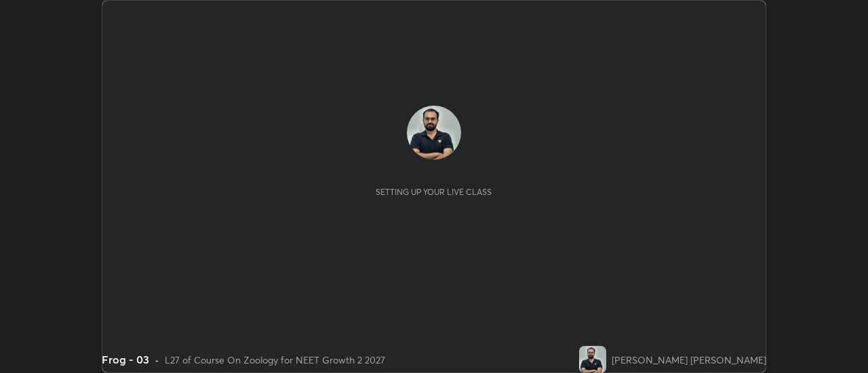 Image resolution: width=868 pixels, height=373 pixels. What do you see at coordinates (433, 192) in the screenshot?
I see `div: Setting up your live class` at bounding box center [433, 192].